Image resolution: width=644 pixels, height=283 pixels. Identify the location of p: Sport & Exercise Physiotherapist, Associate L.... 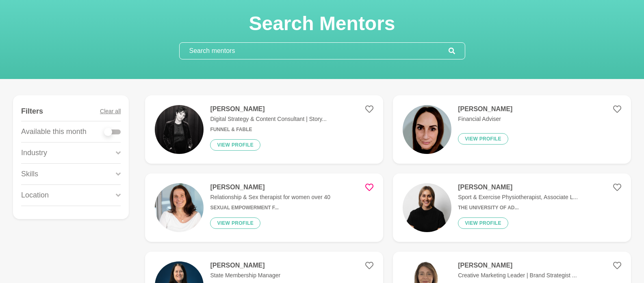
(518, 197).